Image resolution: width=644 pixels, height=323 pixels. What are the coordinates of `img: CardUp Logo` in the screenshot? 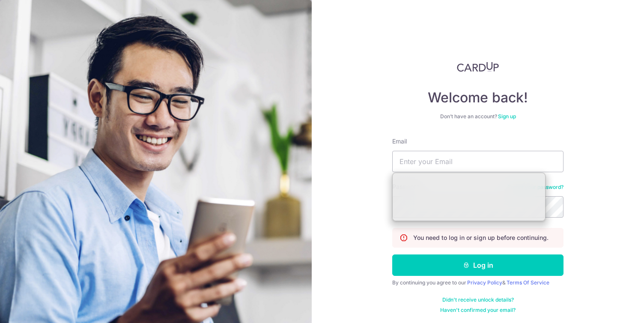 It's located at (478, 67).